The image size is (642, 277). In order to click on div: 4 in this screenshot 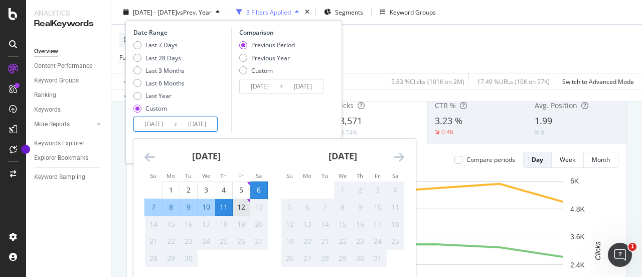, I will do `click(224, 190)`.